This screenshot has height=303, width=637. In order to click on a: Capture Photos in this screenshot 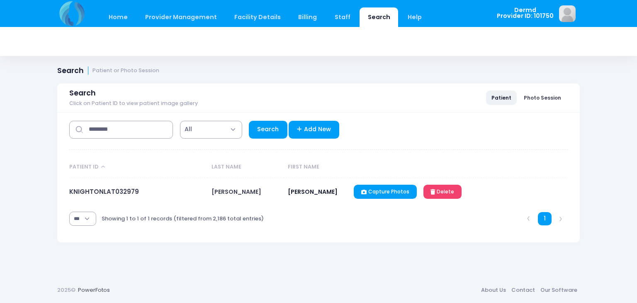, I will do `click(385, 192)`.